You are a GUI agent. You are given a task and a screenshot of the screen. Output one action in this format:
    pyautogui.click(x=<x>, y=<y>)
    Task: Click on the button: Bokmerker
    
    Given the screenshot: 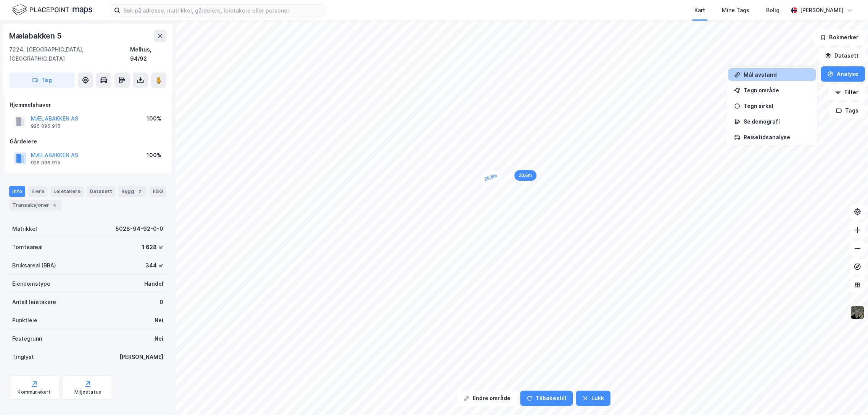 What is the action you would take?
    pyautogui.click(x=839, y=38)
    